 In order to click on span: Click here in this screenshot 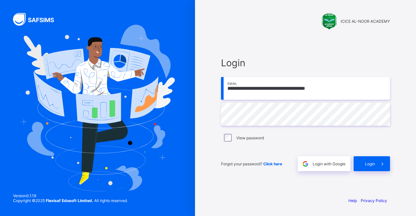, I will do `click(273, 164)`.